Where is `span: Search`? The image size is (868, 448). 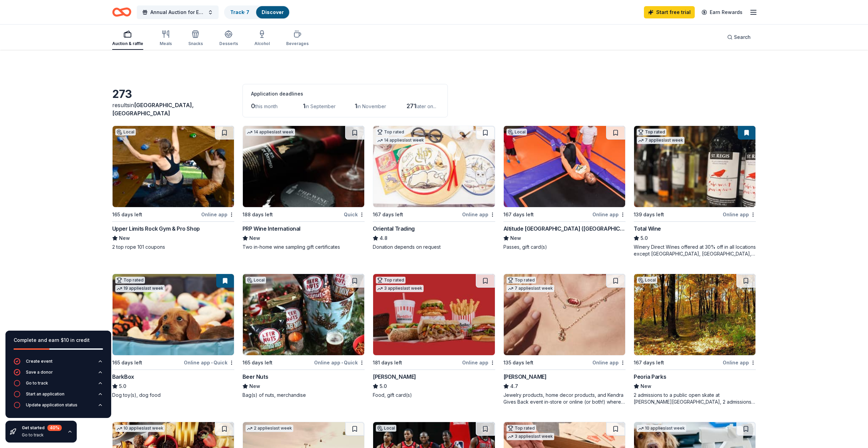 span: Search is located at coordinates (742, 37).